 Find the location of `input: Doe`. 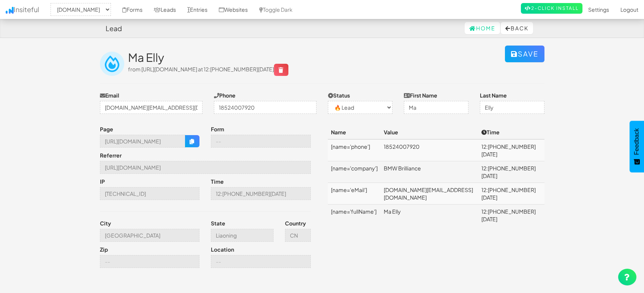

input: Doe is located at coordinates (512, 107).